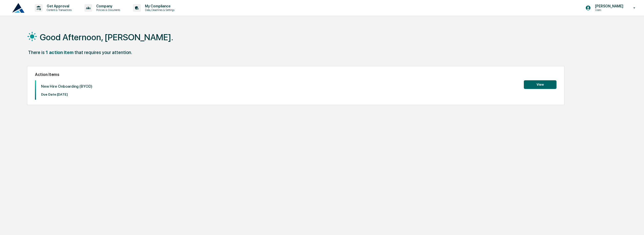 This screenshot has width=644, height=235. Describe the element at coordinates (67, 86) in the screenshot. I see `p: New Hire Onboarding (BYOD)` at that location.